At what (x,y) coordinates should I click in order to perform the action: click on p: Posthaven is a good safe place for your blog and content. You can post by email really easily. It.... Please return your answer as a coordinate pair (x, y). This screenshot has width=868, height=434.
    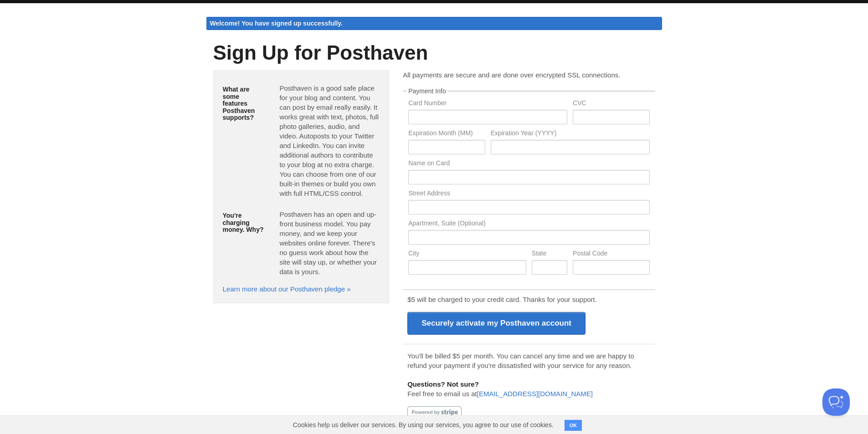
    Looking at the image, I should click on (329, 141).